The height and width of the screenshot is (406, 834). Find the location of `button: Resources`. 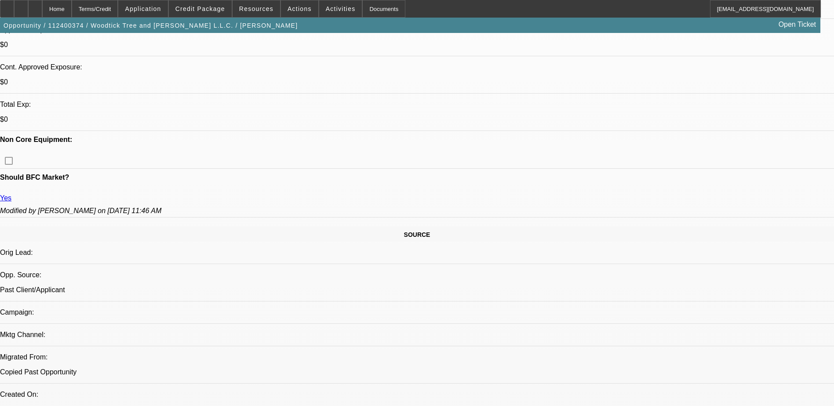

button: Resources is located at coordinates (256, 9).